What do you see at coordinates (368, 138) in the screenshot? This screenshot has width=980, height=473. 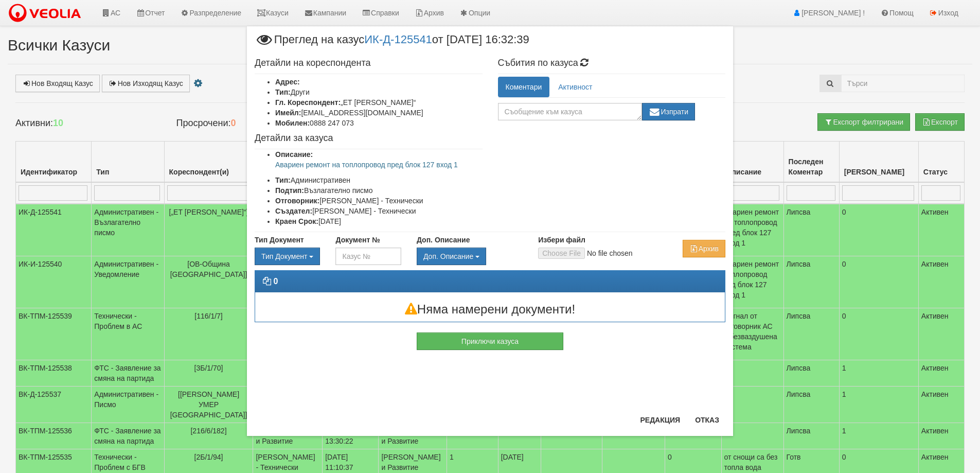 I see `h4: Детайли за казуса` at bounding box center [368, 138].